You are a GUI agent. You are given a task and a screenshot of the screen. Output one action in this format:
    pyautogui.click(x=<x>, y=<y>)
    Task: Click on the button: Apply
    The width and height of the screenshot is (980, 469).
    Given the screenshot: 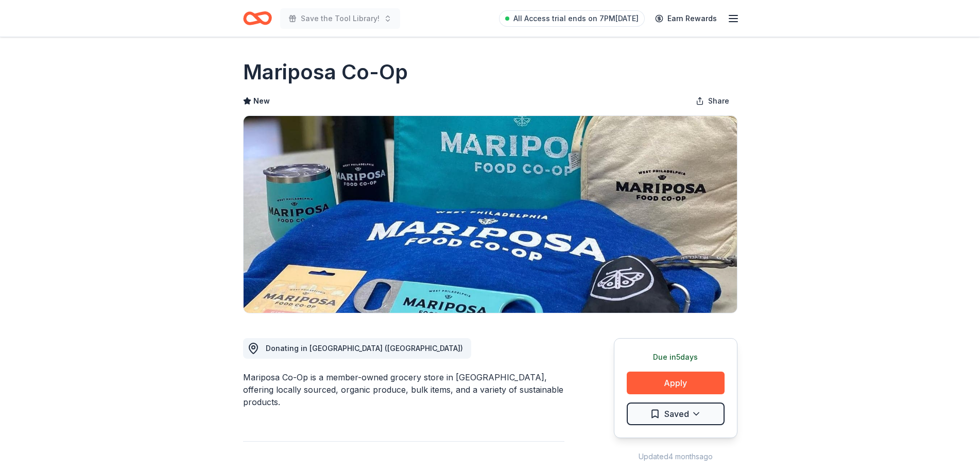 What is the action you would take?
    pyautogui.click(x=676, y=383)
    